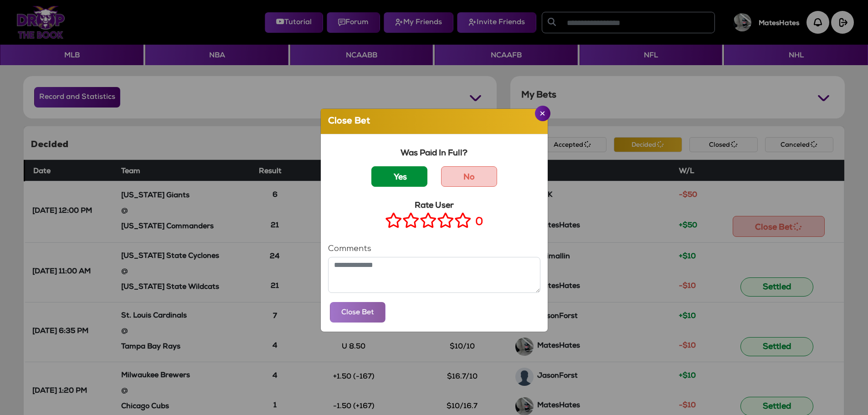 The width and height of the screenshot is (868, 415). I want to click on label: Yes, so click(399, 176).